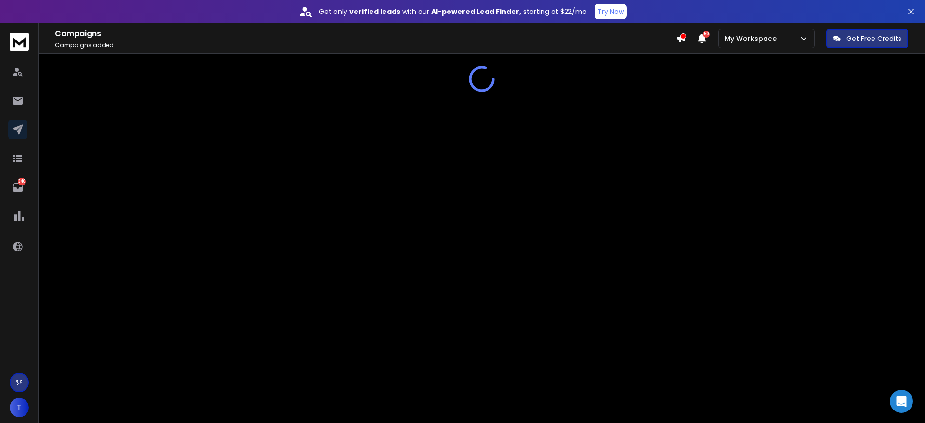  Describe the element at coordinates (706, 34) in the screenshot. I see `span: 50` at that location.